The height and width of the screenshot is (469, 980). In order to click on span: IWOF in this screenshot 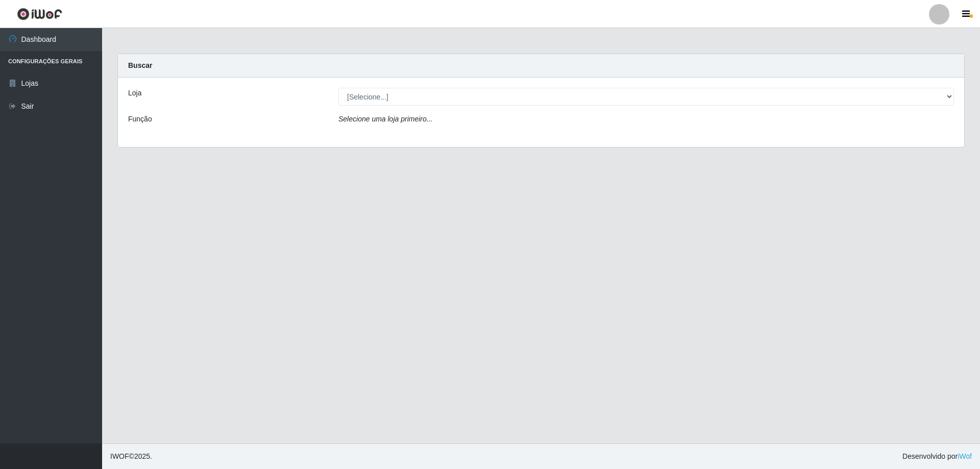, I will do `click(120, 456)`.